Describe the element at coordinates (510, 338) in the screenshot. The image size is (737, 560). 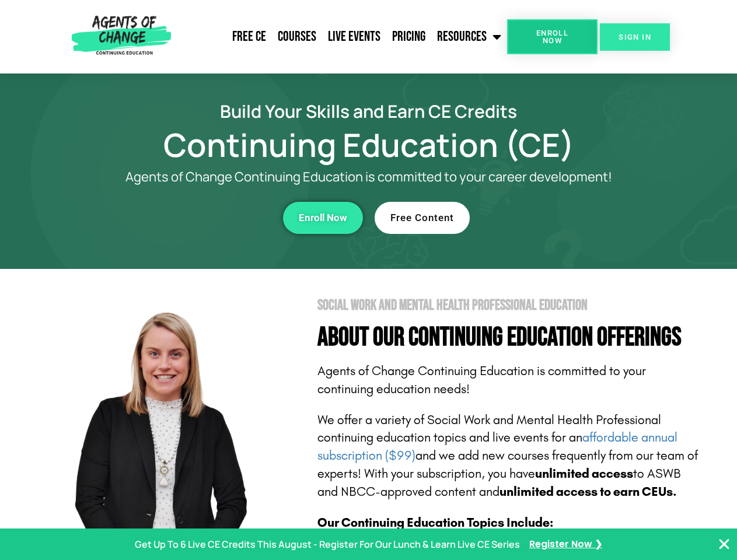
I see `h4: About Our Continuing Education Offerings` at that location.